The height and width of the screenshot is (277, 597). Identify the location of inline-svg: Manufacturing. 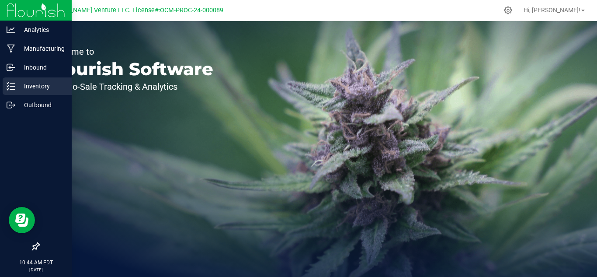
(11, 49).